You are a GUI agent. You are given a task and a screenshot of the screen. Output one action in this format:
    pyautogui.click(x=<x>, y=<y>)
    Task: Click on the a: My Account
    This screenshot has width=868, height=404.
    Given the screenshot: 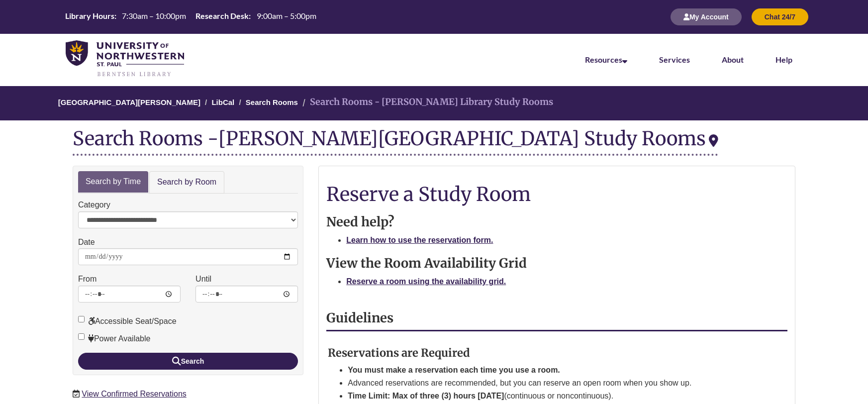 What is the action you would take?
    pyautogui.click(x=705, y=16)
    